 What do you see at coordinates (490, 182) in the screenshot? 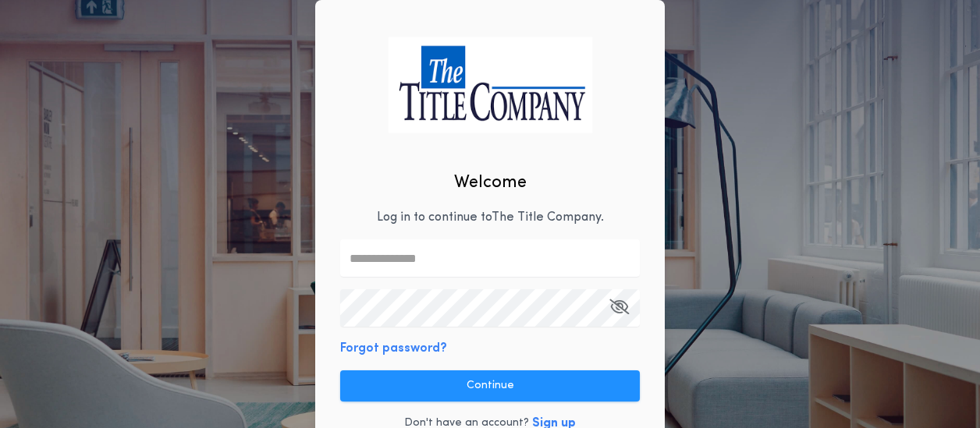
I see `h2: Welcome` at bounding box center [490, 182].